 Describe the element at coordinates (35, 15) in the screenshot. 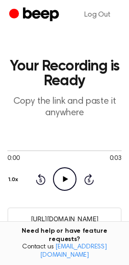

I see `a: Beep` at that location.